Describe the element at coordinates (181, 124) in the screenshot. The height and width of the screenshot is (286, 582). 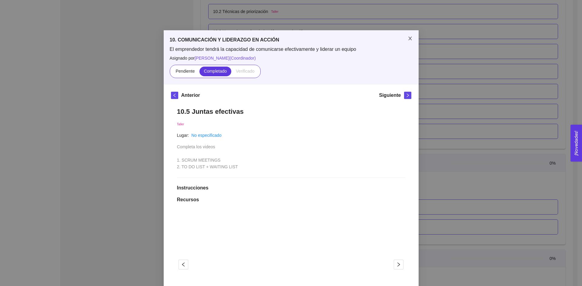
I see `span: Taller` at that location.